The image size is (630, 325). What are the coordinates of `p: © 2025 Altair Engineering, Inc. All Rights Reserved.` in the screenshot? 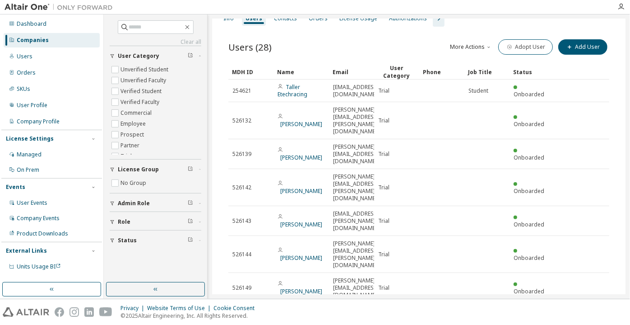 It's located at (190, 315).